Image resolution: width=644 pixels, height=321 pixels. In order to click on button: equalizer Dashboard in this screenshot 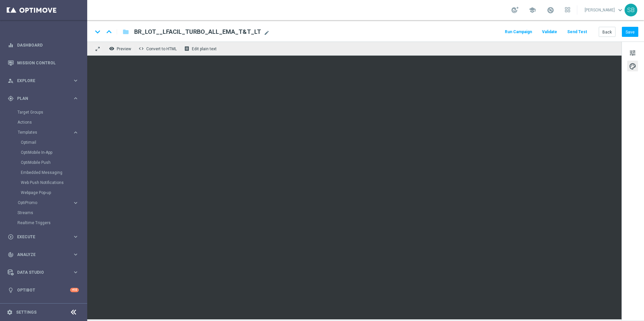, I will do `click(44, 46)`.